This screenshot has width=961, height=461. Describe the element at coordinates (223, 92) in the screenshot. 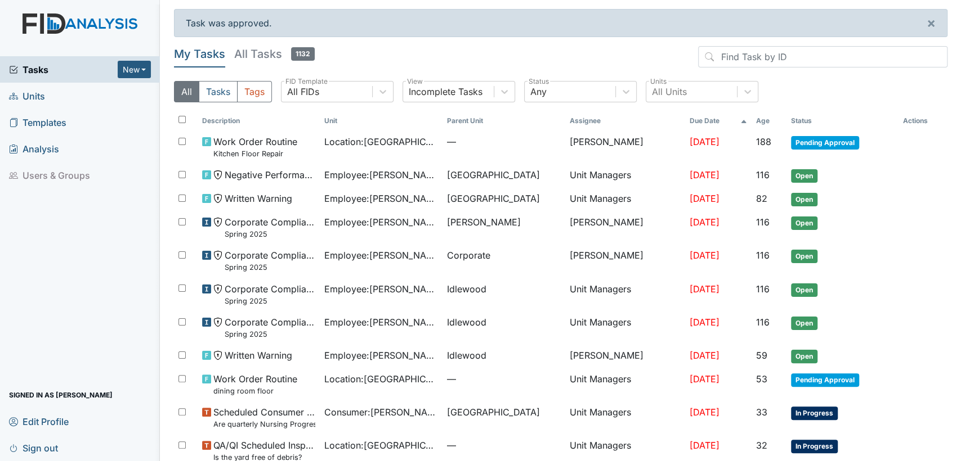

I see `div: Type filter` at that location.